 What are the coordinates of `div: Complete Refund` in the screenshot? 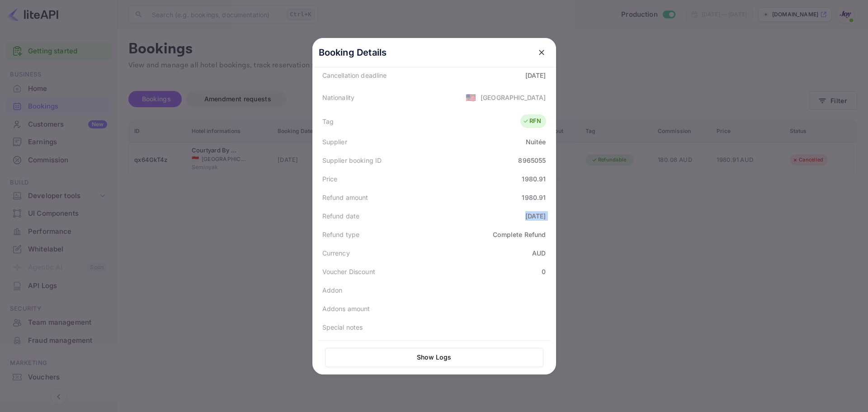 It's located at (519, 234).